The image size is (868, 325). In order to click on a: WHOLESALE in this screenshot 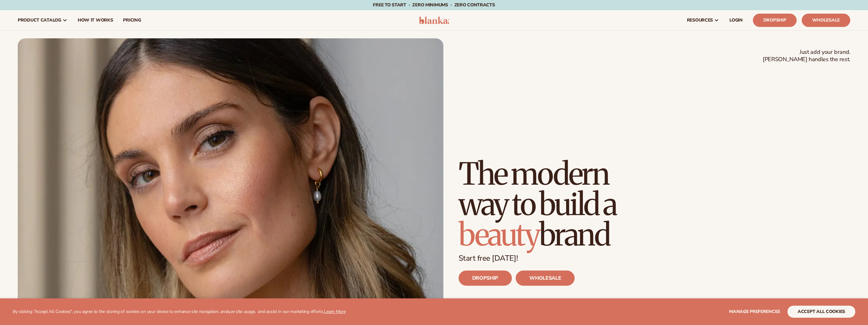, I will do `click(544, 278)`.